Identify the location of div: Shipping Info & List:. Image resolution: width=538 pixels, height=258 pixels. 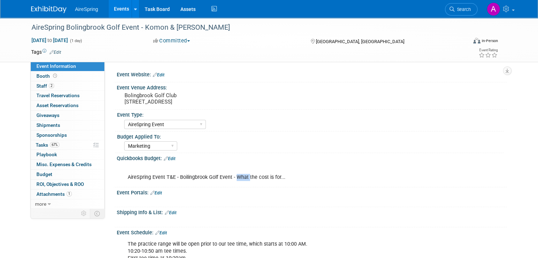
(312, 212).